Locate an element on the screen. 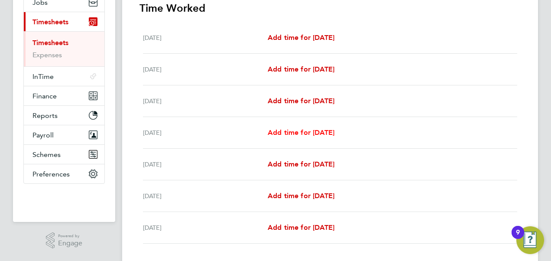 Image resolution: width=551 pixels, height=261 pixels. button: Preferences is located at coordinates (64, 174).